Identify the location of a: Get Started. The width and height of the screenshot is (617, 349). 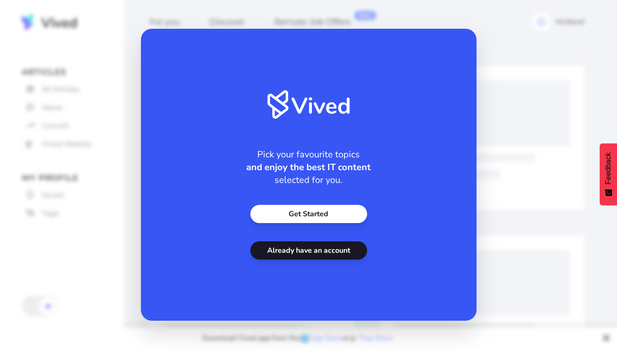
(309, 214).